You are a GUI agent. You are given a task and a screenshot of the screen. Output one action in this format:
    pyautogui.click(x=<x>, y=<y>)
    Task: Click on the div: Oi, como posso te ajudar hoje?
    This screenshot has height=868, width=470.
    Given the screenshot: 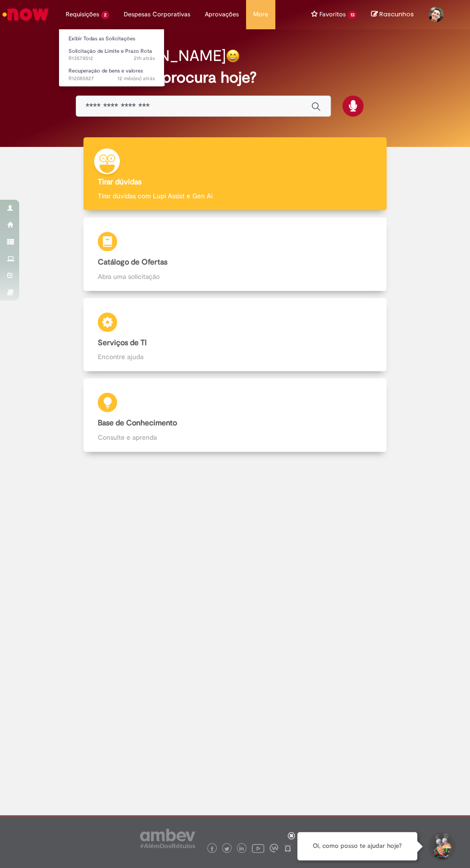 What is the action you would take?
    pyautogui.click(x=358, y=845)
    